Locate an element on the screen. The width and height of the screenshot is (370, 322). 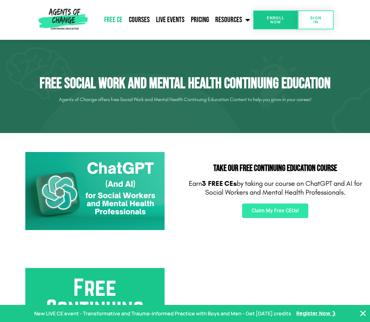
a: Courses is located at coordinates (139, 20).